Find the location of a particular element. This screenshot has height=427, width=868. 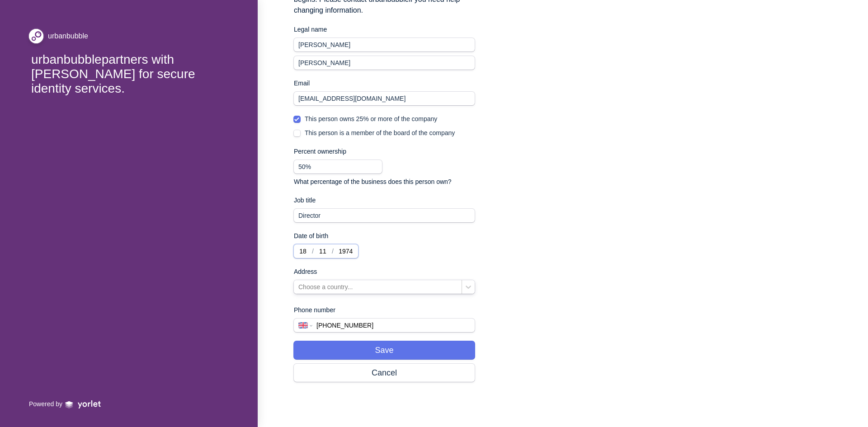

p: Job title is located at coordinates (384, 200).